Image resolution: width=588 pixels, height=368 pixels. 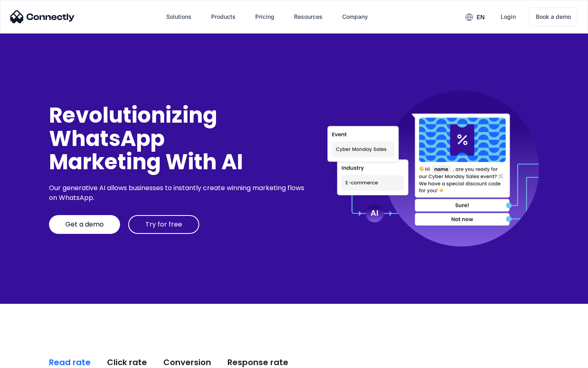 What do you see at coordinates (164, 224) in the screenshot?
I see `div: Try for free` at bounding box center [164, 224].